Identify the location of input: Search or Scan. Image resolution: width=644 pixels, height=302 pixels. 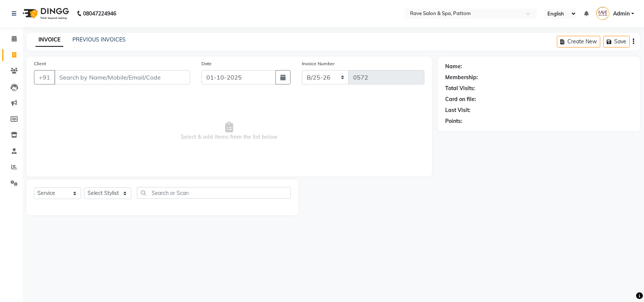
(214, 192).